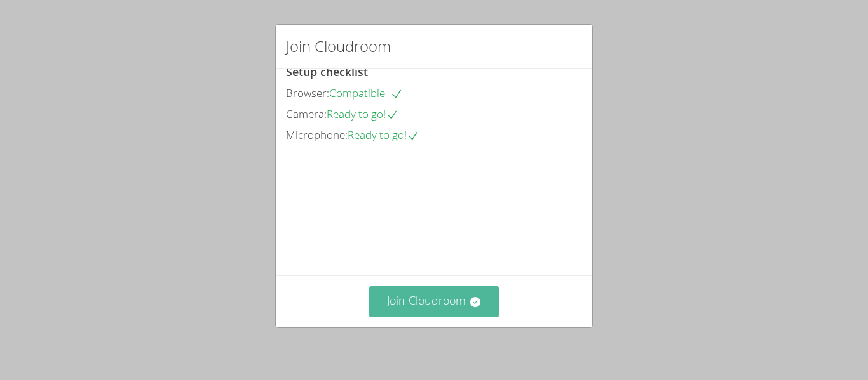 This screenshot has height=380, width=868. I want to click on span: Microphone:, so click(316, 134).